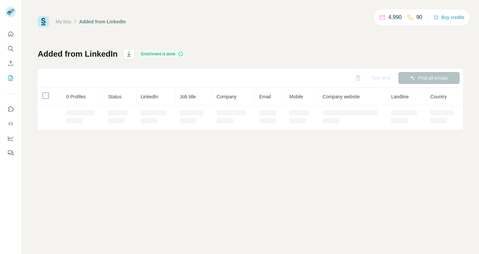  What do you see at coordinates (439, 97) in the screenshot?
I see `span: Country` at bounding box center [439, 97].